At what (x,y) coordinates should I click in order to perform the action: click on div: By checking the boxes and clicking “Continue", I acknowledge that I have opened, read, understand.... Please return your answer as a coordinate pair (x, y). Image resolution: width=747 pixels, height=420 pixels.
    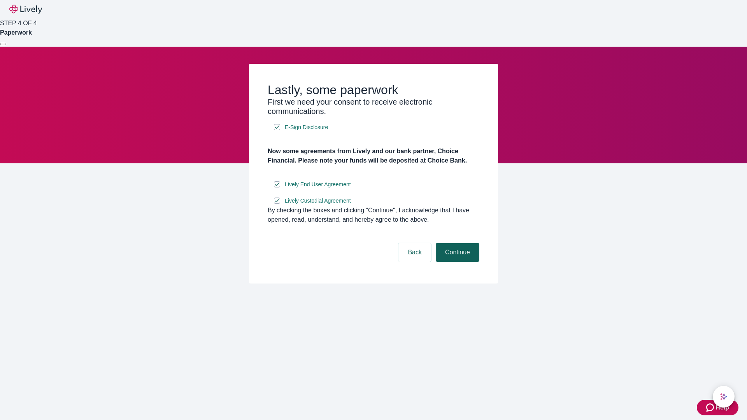
    Looking at the image, I should click on (373, 215).